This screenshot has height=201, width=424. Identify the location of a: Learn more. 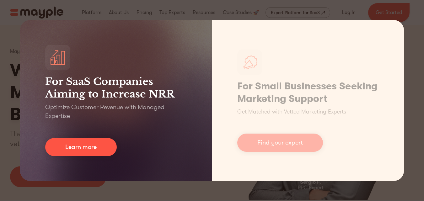
(81, 147).